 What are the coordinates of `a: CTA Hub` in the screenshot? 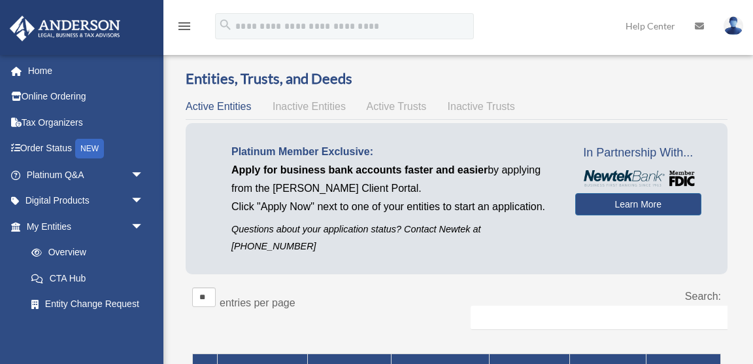 It's located at (88, 278).